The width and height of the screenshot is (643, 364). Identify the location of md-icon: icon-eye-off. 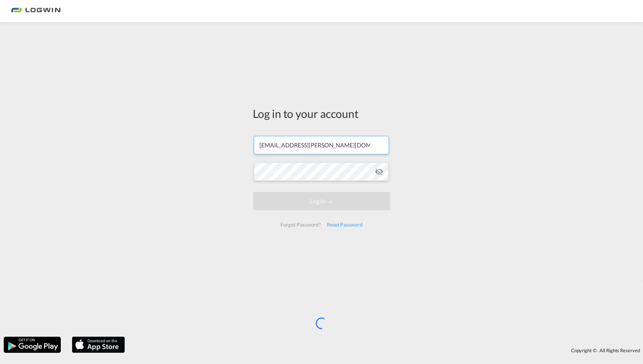
(380, 172).